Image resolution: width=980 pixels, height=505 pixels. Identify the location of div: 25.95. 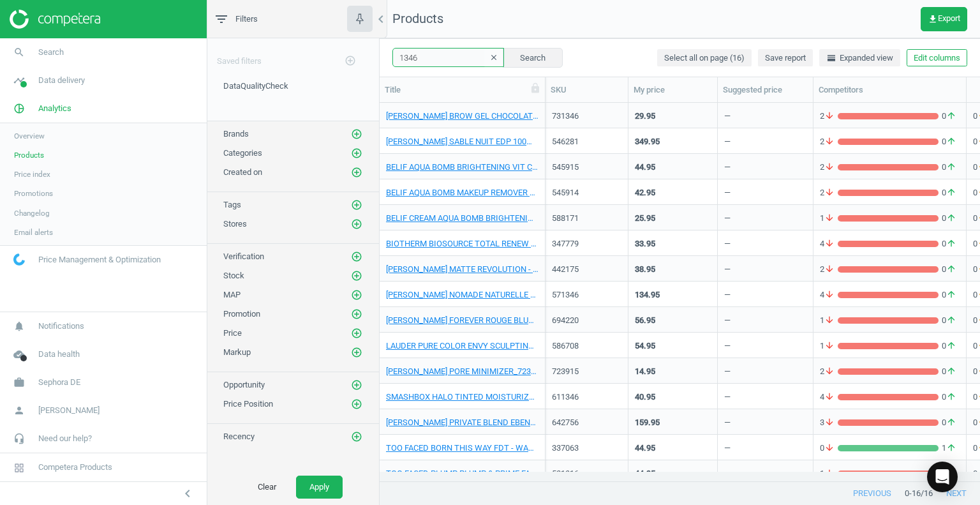
(645, 218).